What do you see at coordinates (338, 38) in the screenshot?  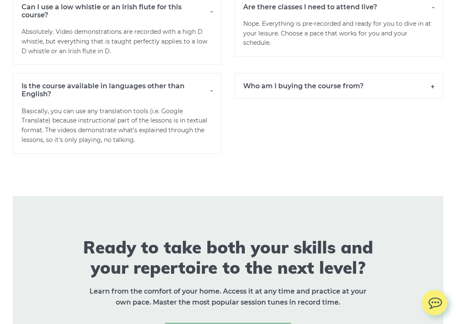 I see `p: Nope. Everything is pre-recorded and ready for you to dive in at your leisure. Choose a pace that...` at bounding box center [338, 38].